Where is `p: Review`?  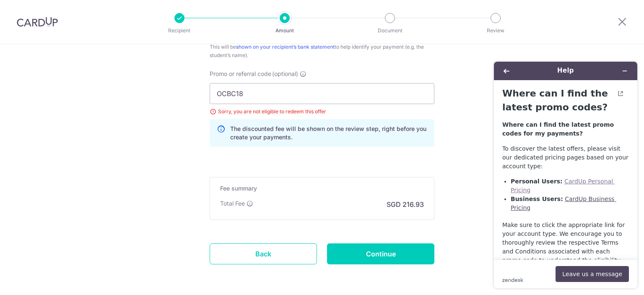 p: Review is located at coordinates (496, 31).